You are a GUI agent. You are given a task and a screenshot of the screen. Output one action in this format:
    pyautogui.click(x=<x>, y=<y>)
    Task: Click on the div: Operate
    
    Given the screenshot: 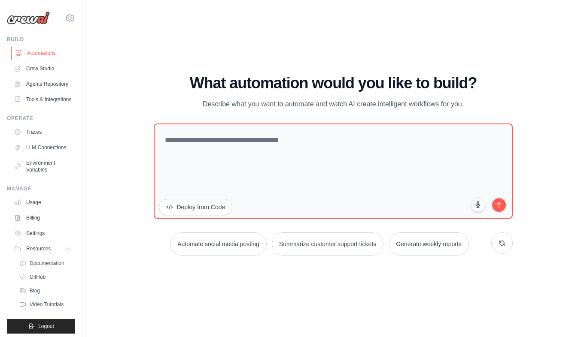 What is the action you would take?
    pyautogui.click(x=41, y=118)
    